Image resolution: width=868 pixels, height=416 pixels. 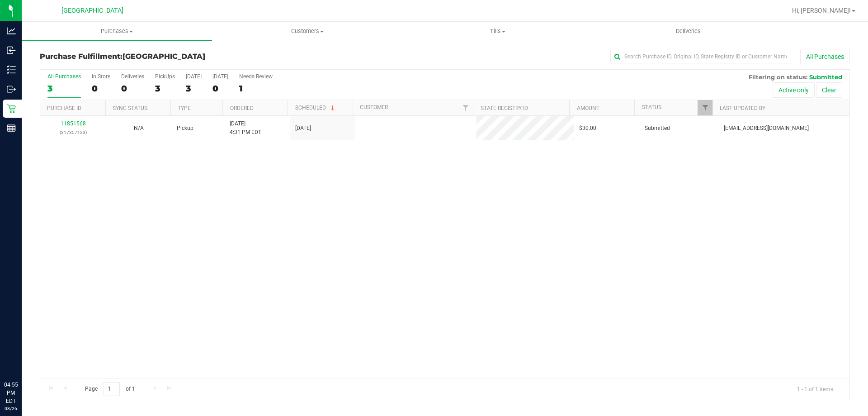 I want to click on button: Active only, so click(x=793, y=90).